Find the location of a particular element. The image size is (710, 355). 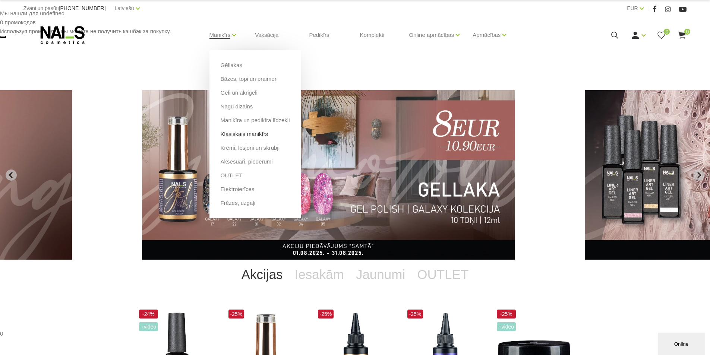

a: Latviešu is located at coordinates (124, 8).